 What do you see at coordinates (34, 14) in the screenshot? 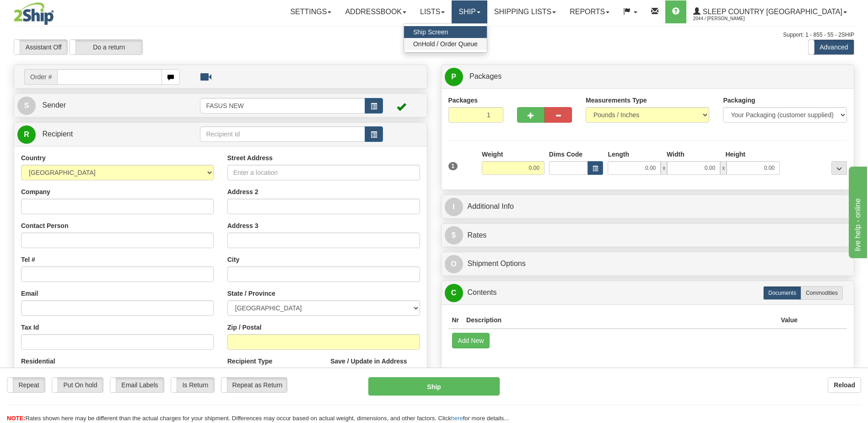
I see `img: logo2044.jpg` at bounding box center [34, 14].